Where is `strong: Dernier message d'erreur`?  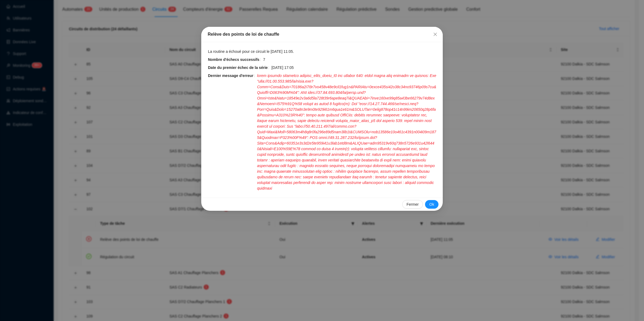 strong: Dernier message d'erreur is located at coordinates (231, 75).